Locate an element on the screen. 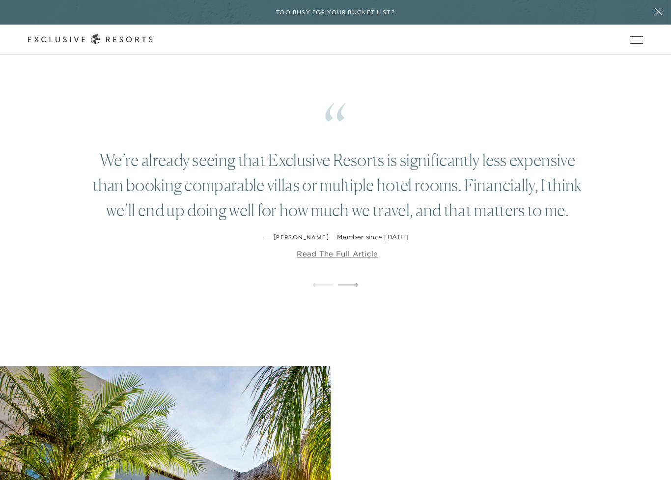  h6: Too busy for your bucket list? is located at coordinates (336, 12).